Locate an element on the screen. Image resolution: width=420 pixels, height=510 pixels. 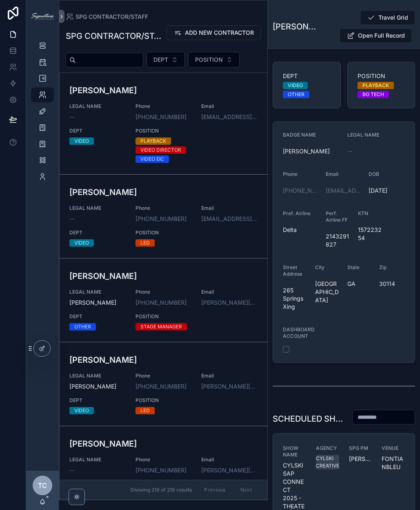
button: Open Full Record is located at coordinates (376, 36).